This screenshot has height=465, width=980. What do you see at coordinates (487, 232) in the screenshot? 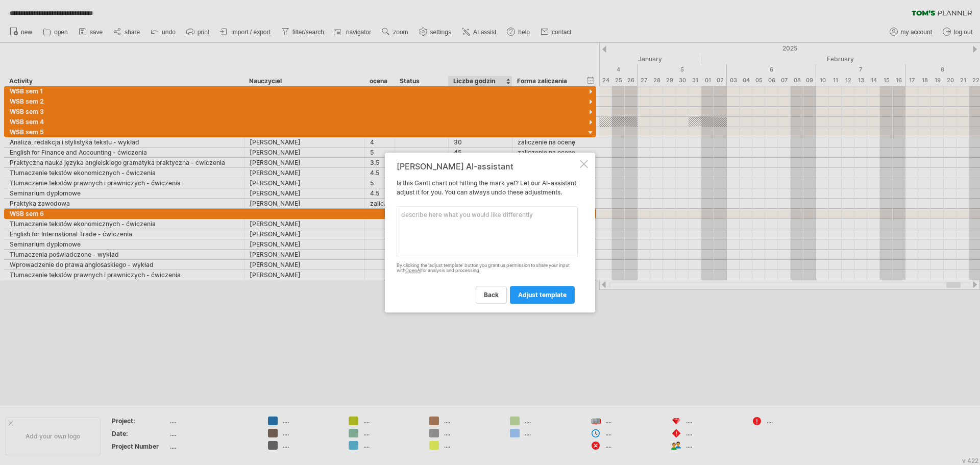
I see `div: Is this Gantt chart not hitting the mark yet? Let our AI-assistant adjust it for you. You can alw...` at bounding box center [487, 232].